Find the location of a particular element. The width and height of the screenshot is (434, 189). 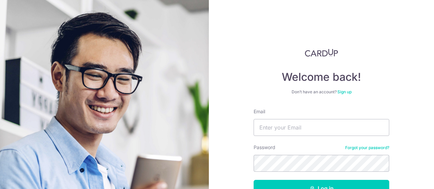

img: CardUp Logo is located at coordinates (321, 53).